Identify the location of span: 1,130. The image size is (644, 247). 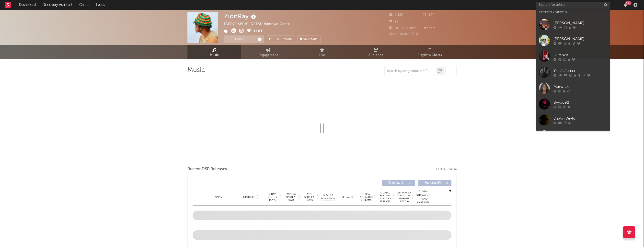
(396, 15).